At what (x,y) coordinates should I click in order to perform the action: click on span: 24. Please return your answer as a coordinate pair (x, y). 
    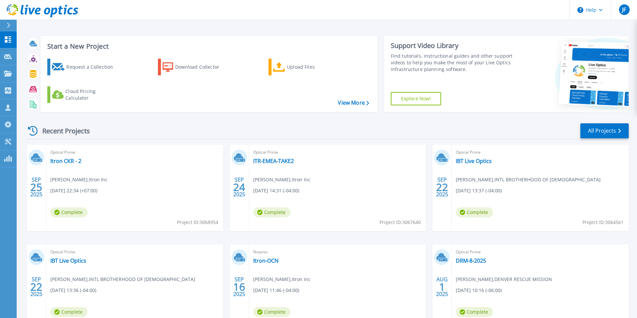
    Looking at the image, I should click on (239, 187).